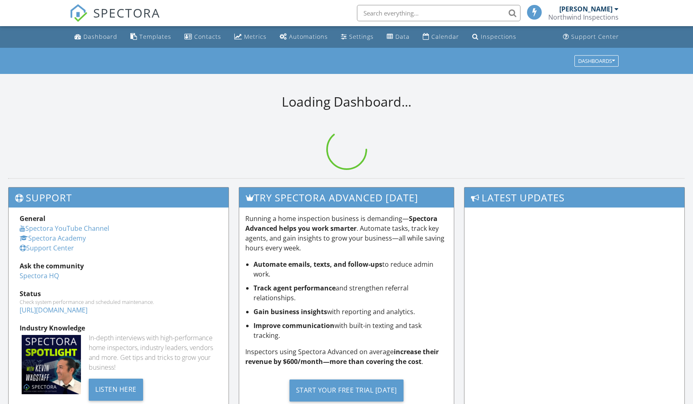 The height and width of the screenshot is (404, 693). I want to click on div: Support Center, so click(595, 36).